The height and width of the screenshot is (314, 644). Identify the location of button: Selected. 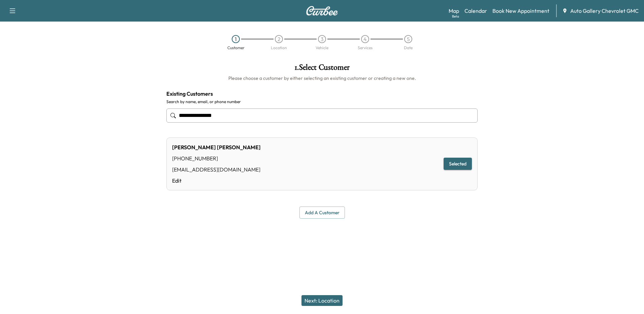
(458, 164).